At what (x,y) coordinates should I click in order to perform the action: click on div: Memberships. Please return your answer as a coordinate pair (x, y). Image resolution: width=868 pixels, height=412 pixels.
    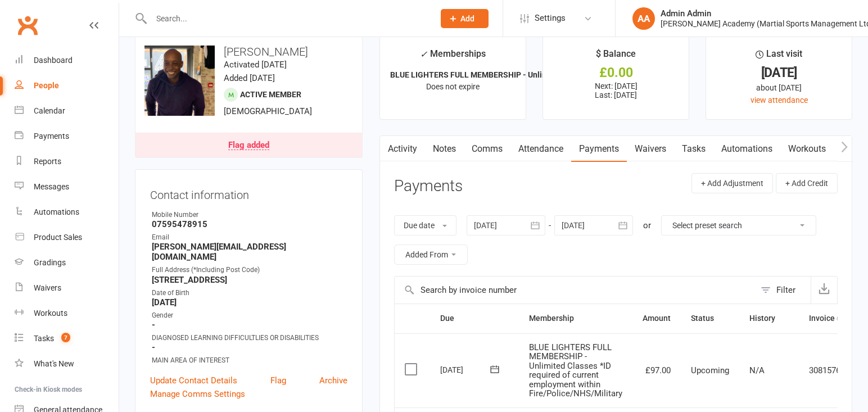
    Looking at the image, I should click on (453, 57).